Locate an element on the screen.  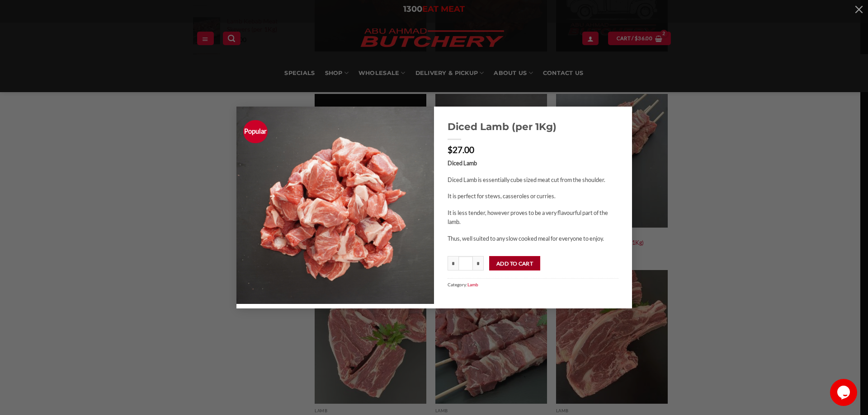
p: Diced Lamb is essentially cube sized meat cut from the shoulder. is located at coordinates (533, 180).